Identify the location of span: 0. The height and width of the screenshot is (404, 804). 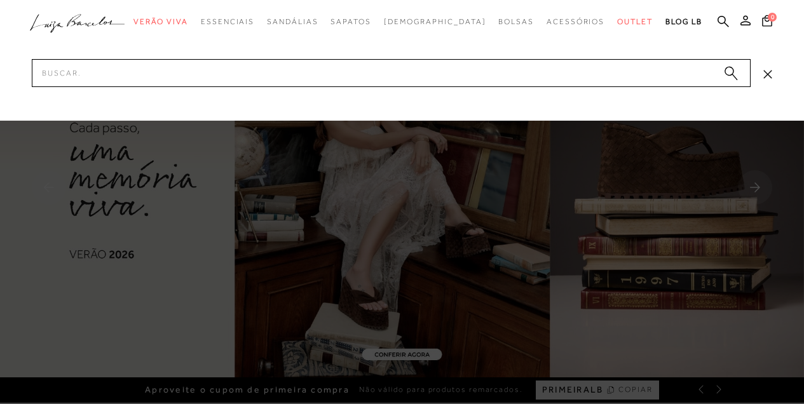
(772, 17).